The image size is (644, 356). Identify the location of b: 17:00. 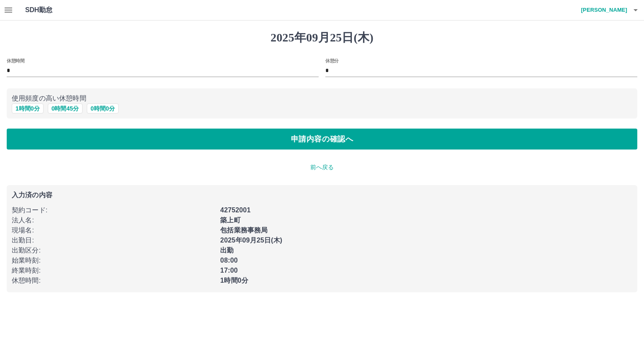
(229, 270).